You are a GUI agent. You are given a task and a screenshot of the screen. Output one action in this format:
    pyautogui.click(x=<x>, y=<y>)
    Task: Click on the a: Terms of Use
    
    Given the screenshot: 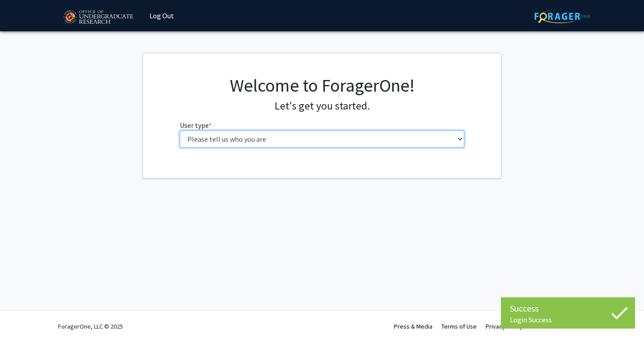 What is the action you would take?
    pyautogui.click(x=459, y=326)
    